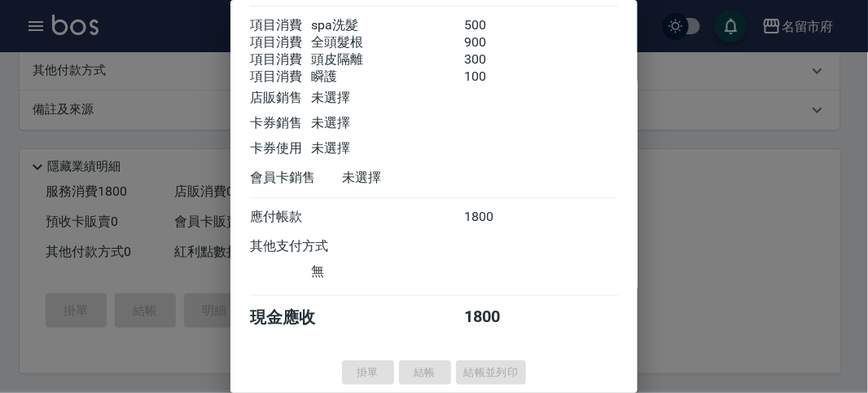 The width and height of the screenshot is (868, 393). I want to click on div: 卡券銷售, so click(280, 123).